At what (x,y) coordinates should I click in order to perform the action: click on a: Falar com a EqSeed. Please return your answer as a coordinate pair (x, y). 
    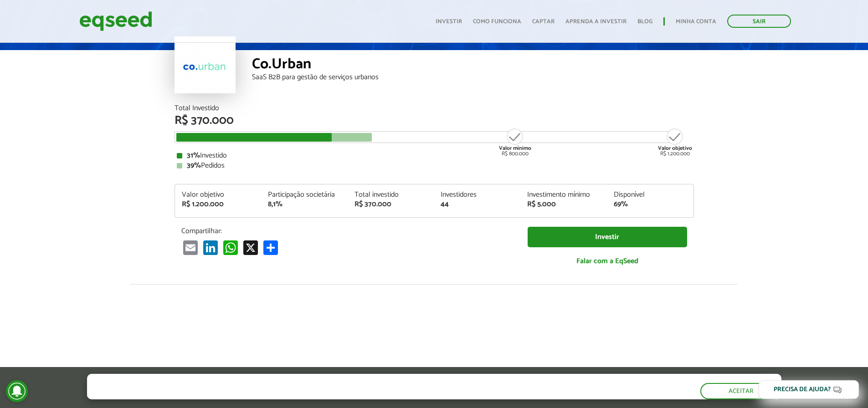
    Looking at the image, I should click on (607, 261).